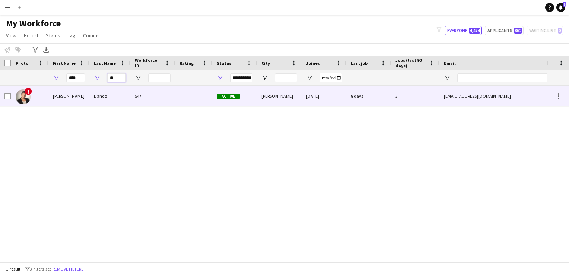 This screenshot has width=569, height=275. Describe the element at coordinates (64, 63) in the screenshot. I see `span: First Name` at that location.